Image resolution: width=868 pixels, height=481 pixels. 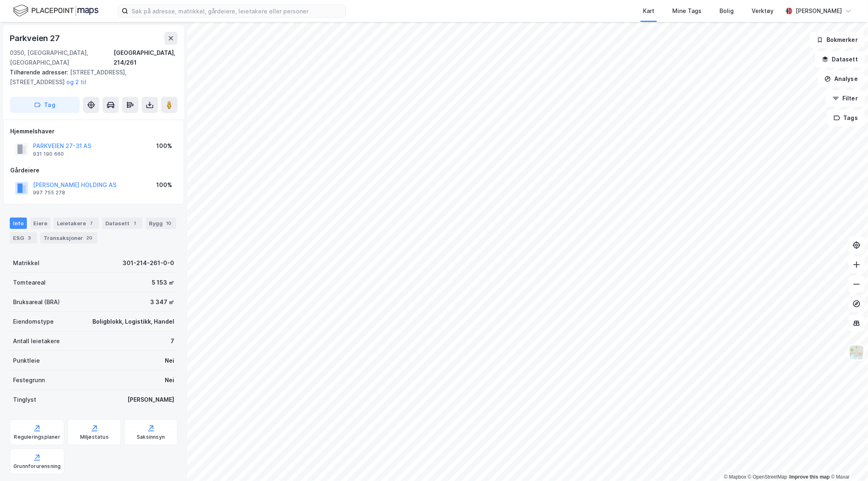 What do you see at coordinates (810, 477) in the screenshot?
I see `a: Improve this map` at bounding box center [810, 477].